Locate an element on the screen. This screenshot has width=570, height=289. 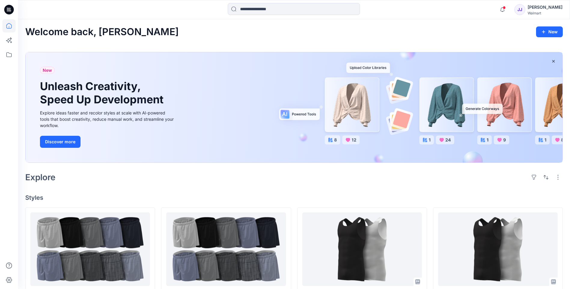
div: JJ is located at coordinates (520, 10).